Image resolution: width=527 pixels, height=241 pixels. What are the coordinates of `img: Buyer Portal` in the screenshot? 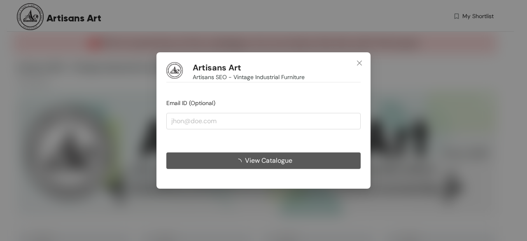 It's located at (175, 70).